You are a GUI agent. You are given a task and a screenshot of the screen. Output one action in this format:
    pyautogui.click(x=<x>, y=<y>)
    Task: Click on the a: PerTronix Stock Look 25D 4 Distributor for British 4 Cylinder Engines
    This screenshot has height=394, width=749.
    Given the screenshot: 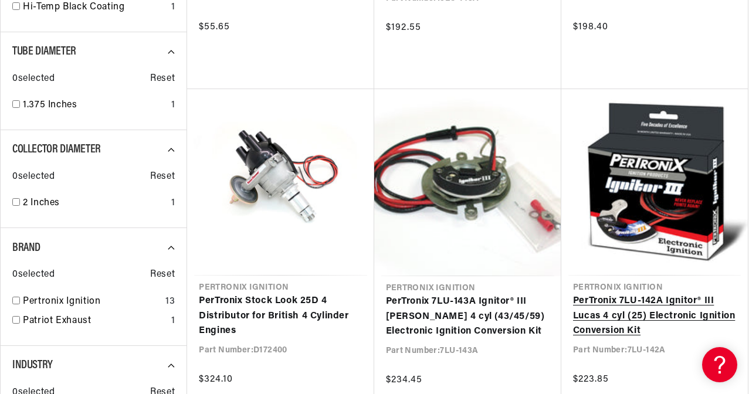 What is the action you would take?
    pyautogui.click(x=280, y=316)
    